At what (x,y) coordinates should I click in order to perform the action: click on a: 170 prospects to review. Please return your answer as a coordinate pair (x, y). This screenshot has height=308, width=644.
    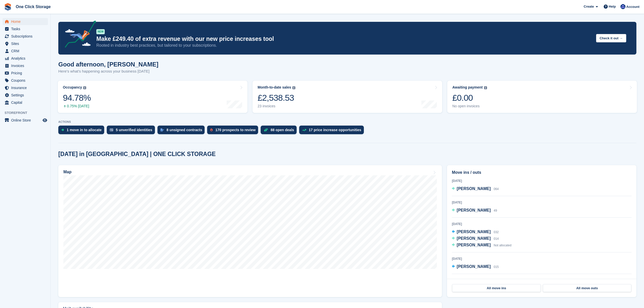
    Looking at the image, I should click on (234, 131).